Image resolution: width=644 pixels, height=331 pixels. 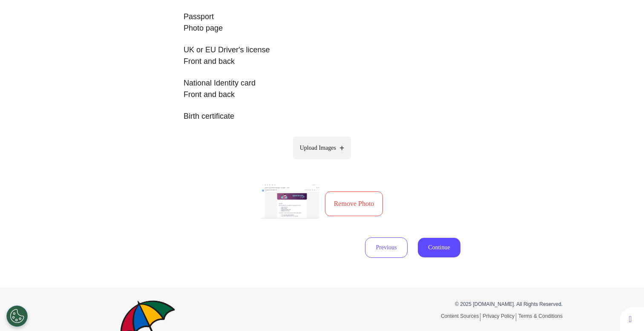 I want to click on p: Passport Photo page, so click(x=322, y=23).